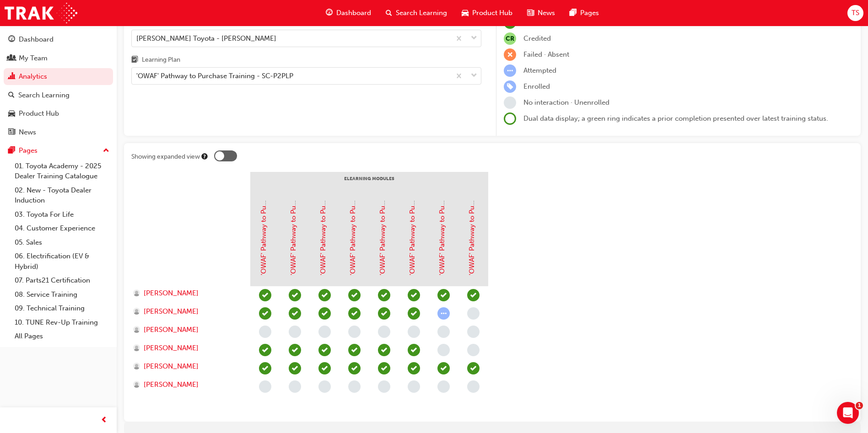 This screenshot has width=868, height=433. I want to click on a: 01. Toyota Academy - 2025 Dealer Training Catalogue, so click(62, 171).